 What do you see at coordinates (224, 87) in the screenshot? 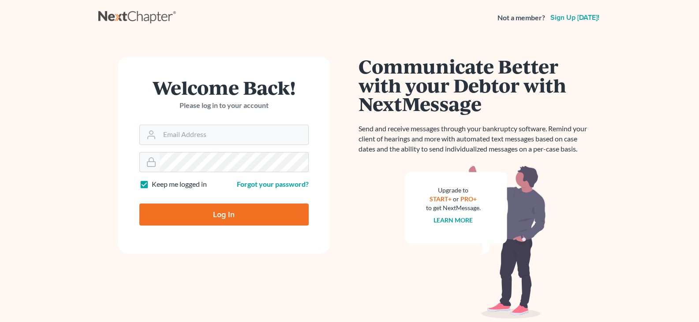
I see `h1: Welcome Back!` at bounding box center [224, 87].